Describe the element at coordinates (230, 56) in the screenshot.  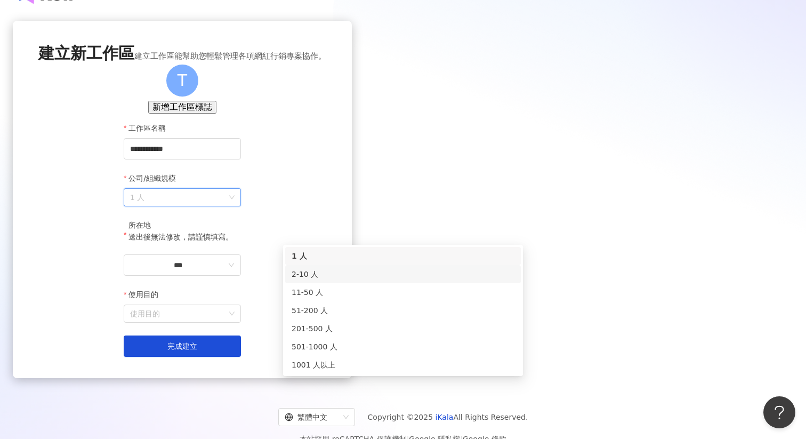
I see `span: 建立工作區能幫助您輕鬆管理各項網紅行銷專案協作。` at that location.